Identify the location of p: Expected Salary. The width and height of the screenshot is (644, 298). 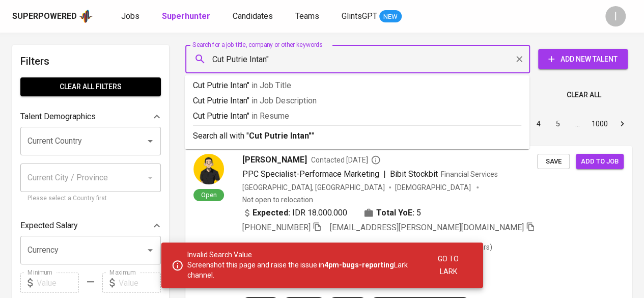
(49, 226).